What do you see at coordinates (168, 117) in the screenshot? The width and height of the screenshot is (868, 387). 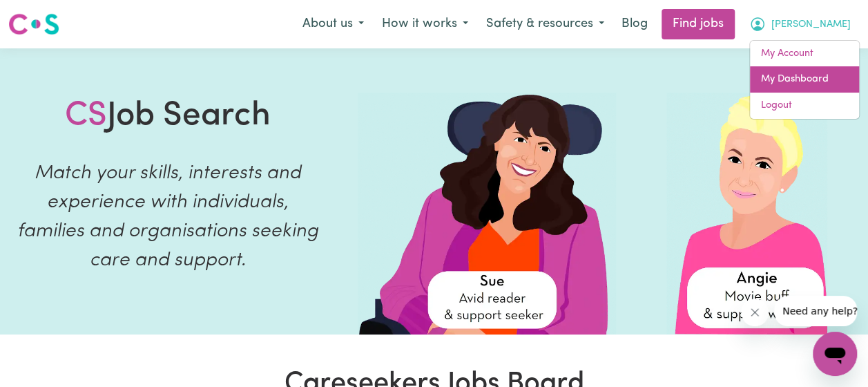 I see `h1: Job Search` at bounding box center [168, 117].